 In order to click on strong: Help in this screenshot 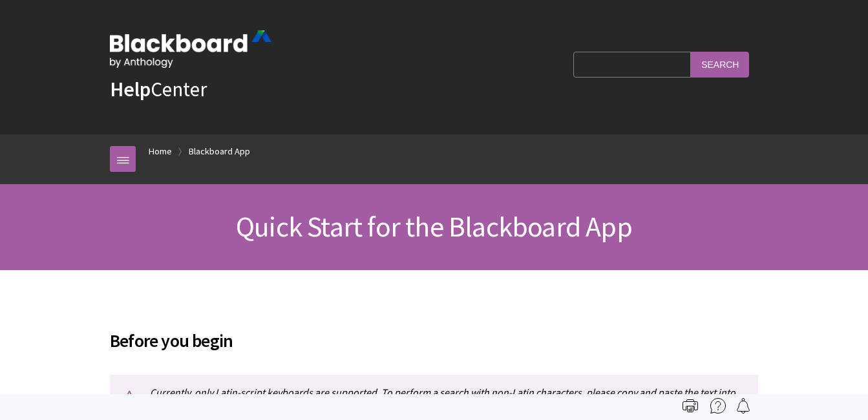, I will do `click(130, 89)`.